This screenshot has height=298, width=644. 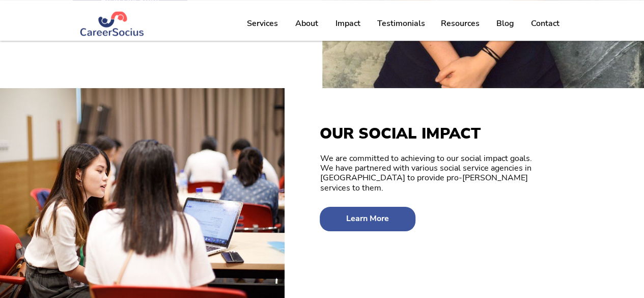 I want to click on a: Services, so click(x=263, y=23).